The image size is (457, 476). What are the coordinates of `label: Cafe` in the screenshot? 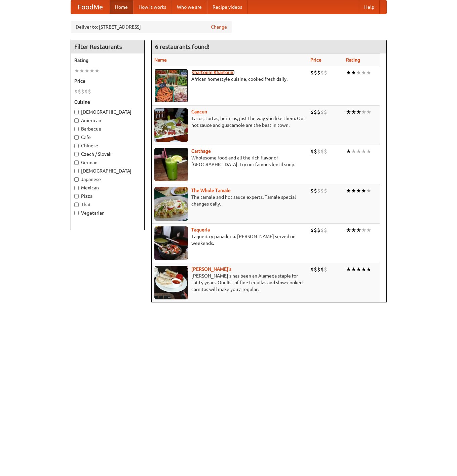 It's located at (108, 137).